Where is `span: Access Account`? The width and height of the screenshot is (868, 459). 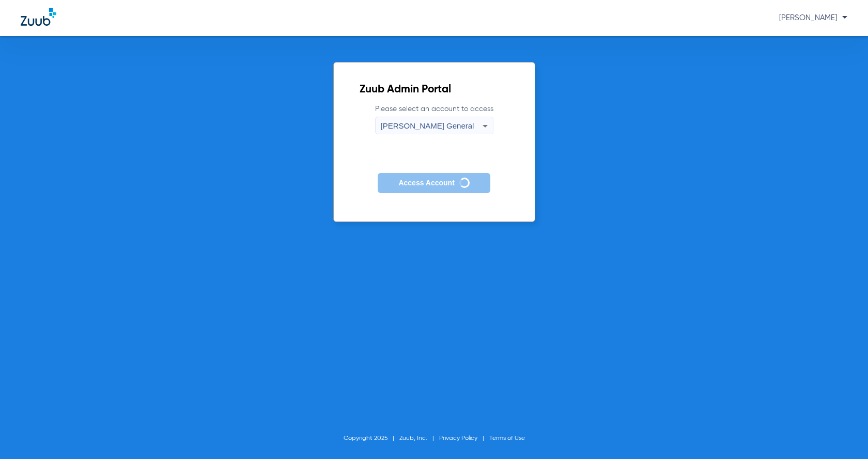
span: Access Account is located at coordinates (426, 183).